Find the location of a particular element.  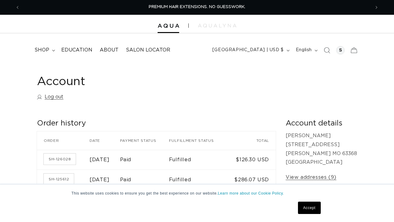

span: PREMIUM HAIR EXTENSIONS. NO GUESSWORK. is located at coordinates (197, 7).